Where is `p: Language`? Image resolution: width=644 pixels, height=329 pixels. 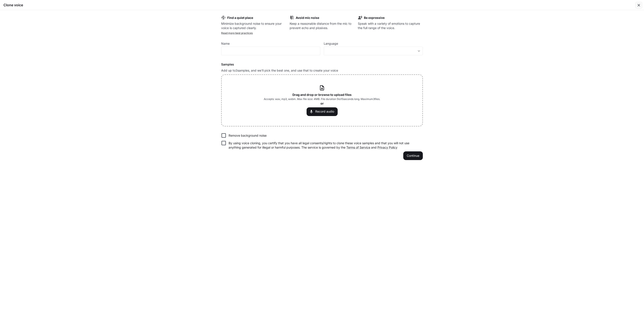
p: Language is located at coordinates (331, 44).